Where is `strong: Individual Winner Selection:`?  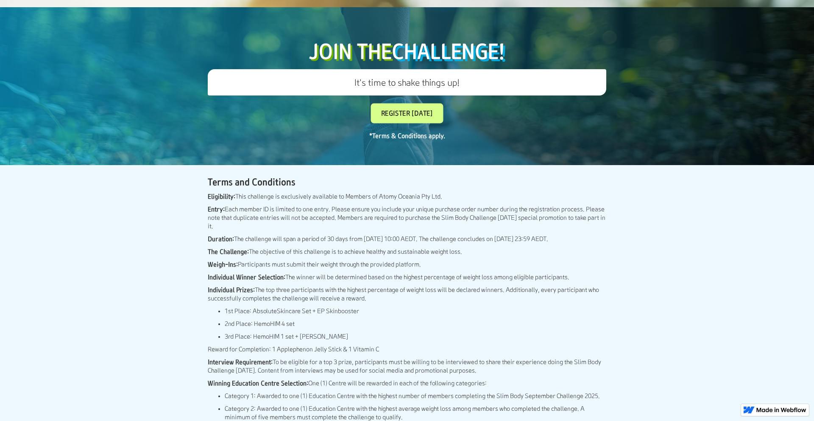 strong: Individual Winner Selection: is located at coordinates (246, 277).